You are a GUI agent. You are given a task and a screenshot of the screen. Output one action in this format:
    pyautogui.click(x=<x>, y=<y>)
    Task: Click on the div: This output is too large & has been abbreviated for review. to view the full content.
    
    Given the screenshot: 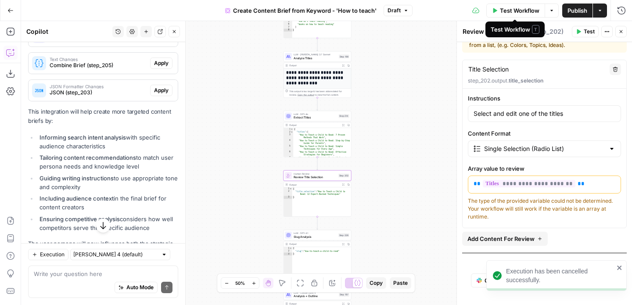 What is the action you would take?
    pyautogui.click(x=319, y=93)
    